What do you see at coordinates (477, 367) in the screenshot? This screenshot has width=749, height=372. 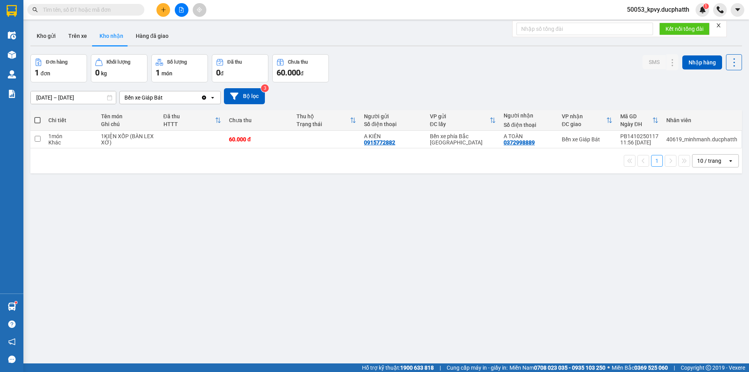 I see `span: Cung cấp máy in - giấy in:` at bounding box center [477, 367].